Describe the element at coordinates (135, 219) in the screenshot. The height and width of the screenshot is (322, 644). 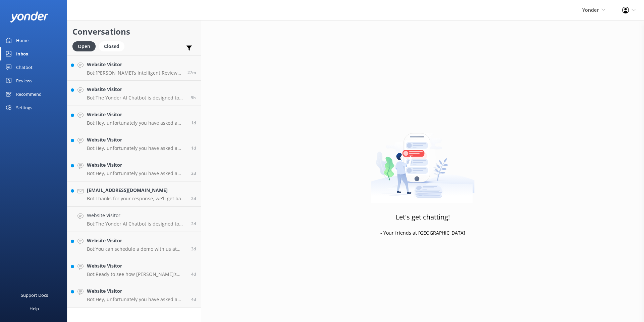
I see `a: Website VisitorBot:The Yonder AI Chatbot is designed to provide instant 24/7 answers, boost booki...` at that location.